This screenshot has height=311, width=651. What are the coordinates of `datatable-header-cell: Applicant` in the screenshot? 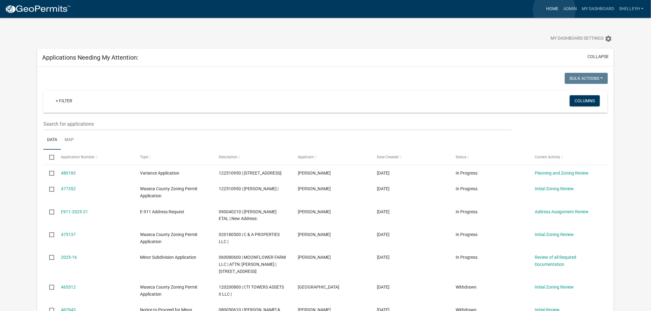 It's located at (331, 157).